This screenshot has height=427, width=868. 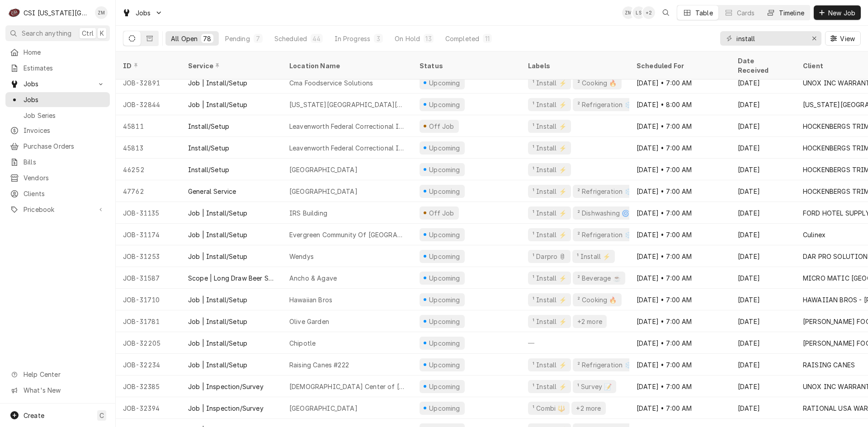 I want to click on div: JOB-31587, so click(x=149, y=278).